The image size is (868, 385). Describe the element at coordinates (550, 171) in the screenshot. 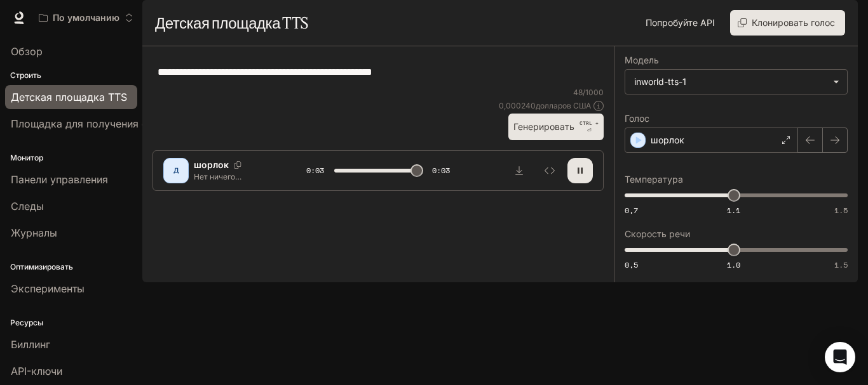

I see `button: Осмотреть` at that location.